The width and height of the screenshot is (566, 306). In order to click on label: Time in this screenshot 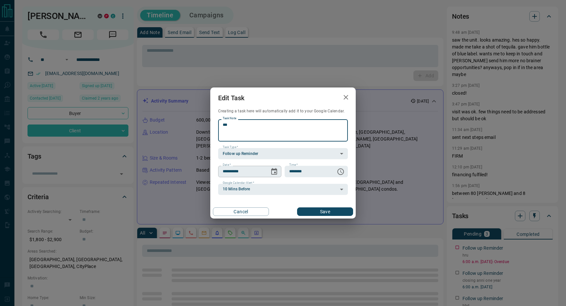, I will do `click(294, 165)`.